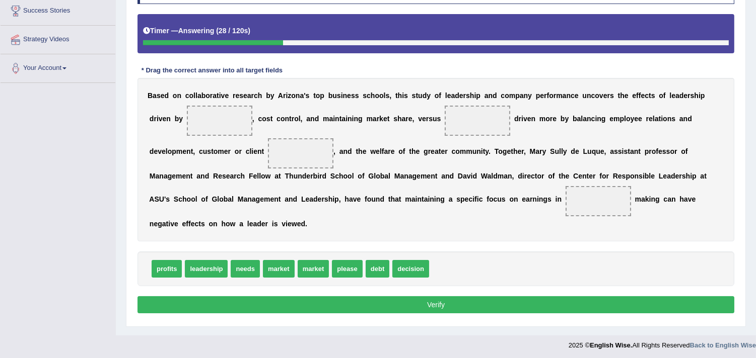 The width and height of the screenshot is (756, 358). I want to click on a: Back to English Wise, so click(722, 345).